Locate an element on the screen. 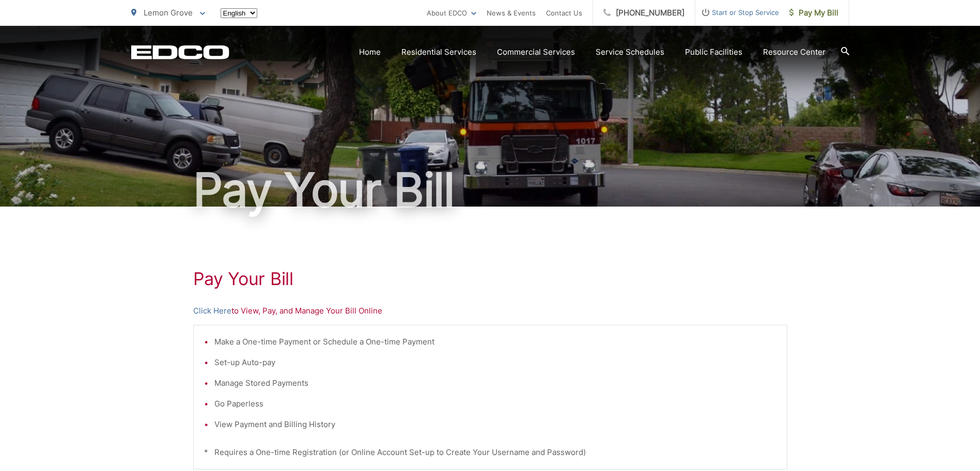  p: to View, Pay, and Manage Your Bill Online is located at coordinates (490, 310).